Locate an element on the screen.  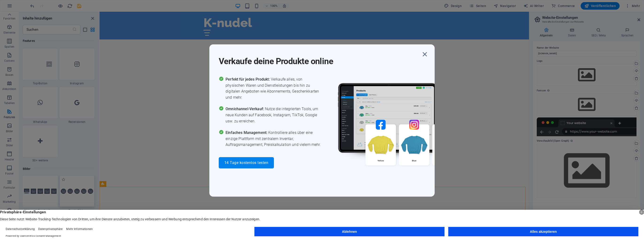
span: Verkaufe alles, von physischen Waren und Dienstleistungen bis hin zu digitalen Angeboten wie Abon... is located at coordinates (273, 88).